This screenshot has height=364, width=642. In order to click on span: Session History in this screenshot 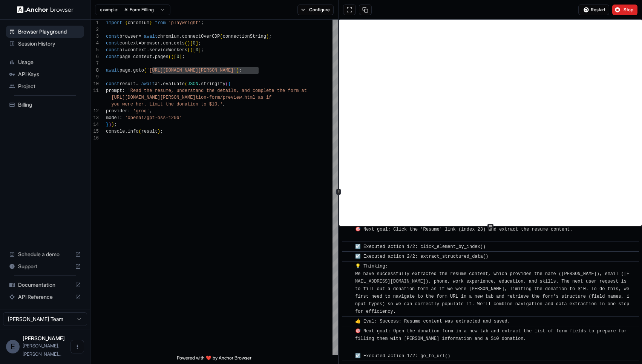, I will do `click(49, 44)`.